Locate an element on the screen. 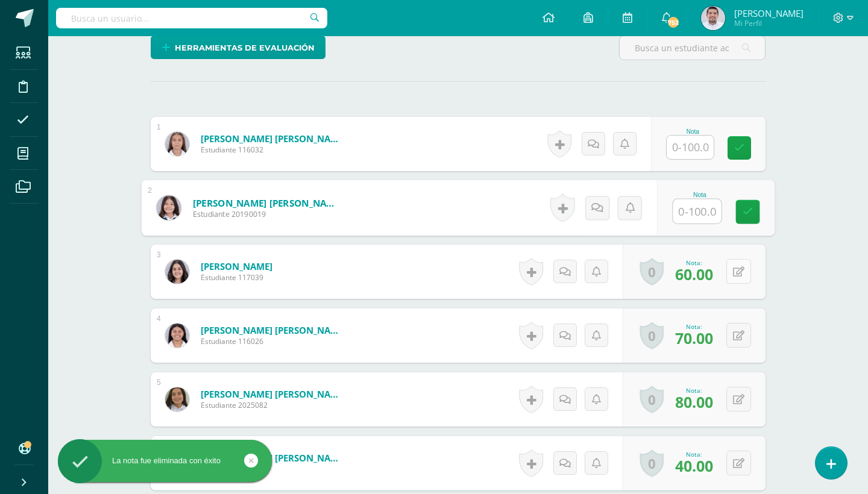  div: La nota fue eliminada con éxito is located at coordinates (164, 461).